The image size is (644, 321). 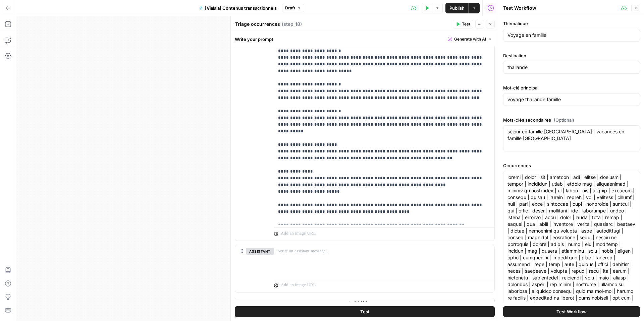 What do you see at coordinates (572, 55) in the screenshot?
I see `label: Destination` at bounding box center [572, 55].